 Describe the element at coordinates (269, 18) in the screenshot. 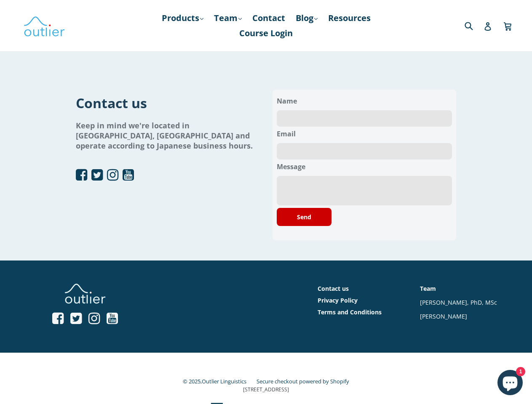

I see `a: Contact` at that location.